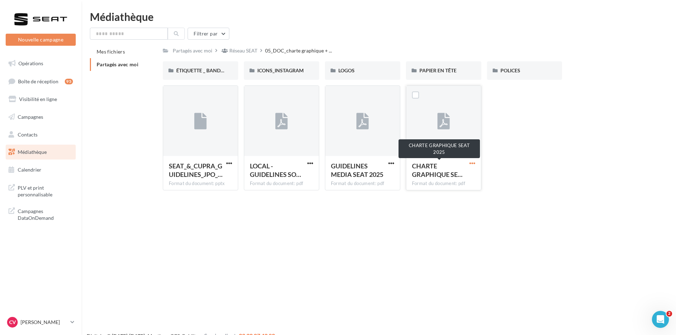  What do you see at coordinates (41, 213) in the screenshot?
I see `a: Campagnes DataOnDemand` at bounding box center [41, 213].